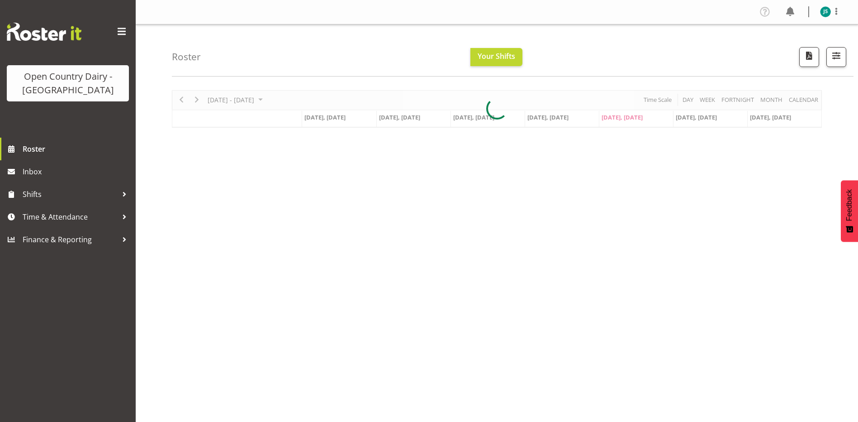 The height and width of the screenshot is (422, 858). I want to click on span: Your Shifts, so click(496, 56).